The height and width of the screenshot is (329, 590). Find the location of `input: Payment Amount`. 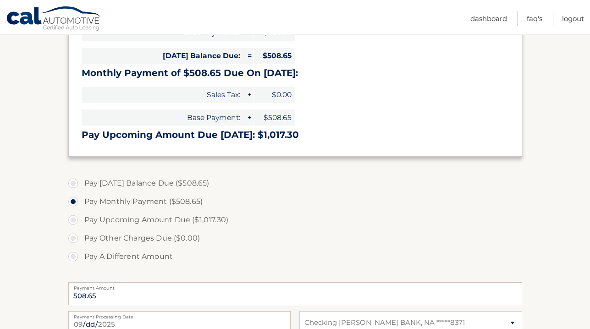

input: Payment Amount is located at coordinates (295, 294).